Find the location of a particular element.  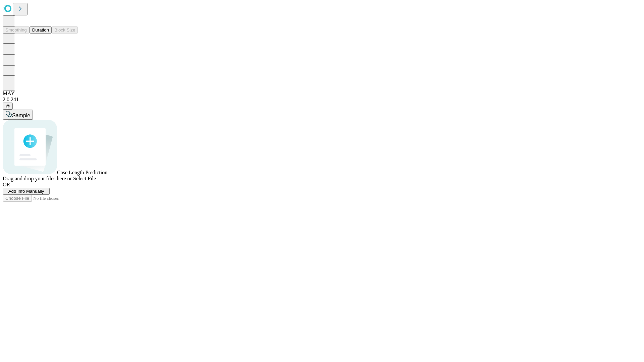

div: 2.0.241 is located at coordinates (322, 99).